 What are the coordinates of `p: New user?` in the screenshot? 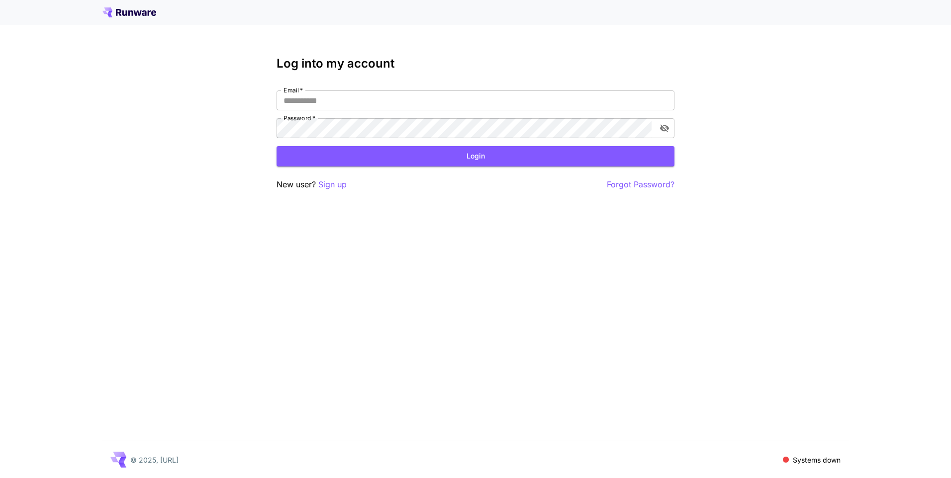 It's located at (311, 185).